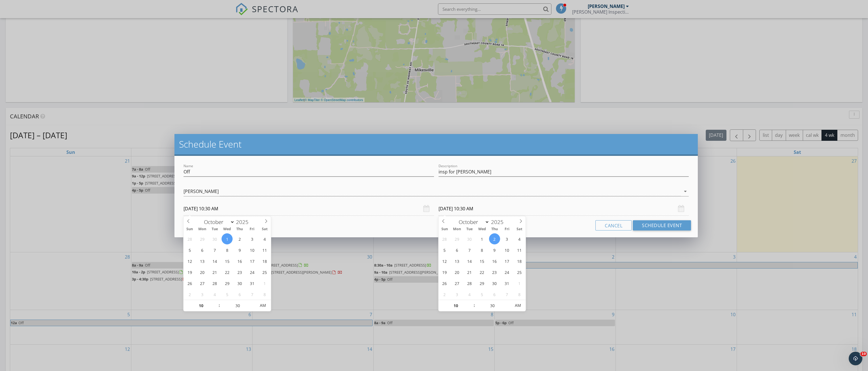  What do you see at coordinates (252, 239) in the screenshot?
I see `span: October 3, 2025` at bounding box center [252, 239].